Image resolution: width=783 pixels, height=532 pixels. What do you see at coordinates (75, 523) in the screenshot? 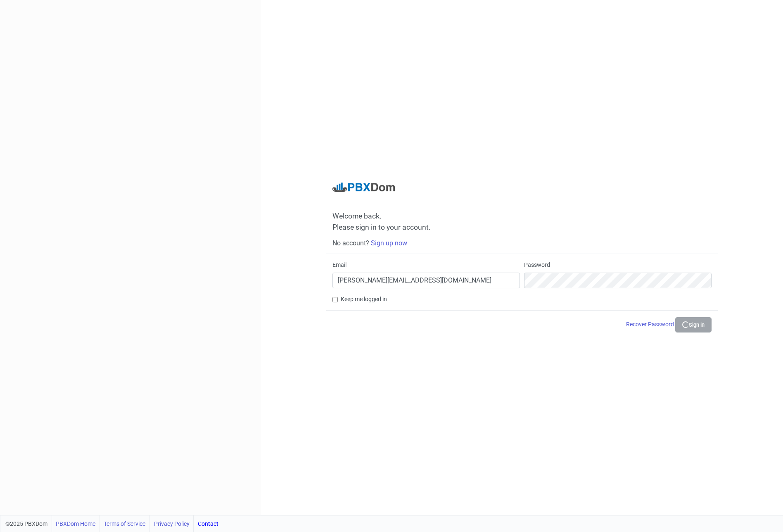
I see `a: PBXDom Home` at bounding box center [75, 523].